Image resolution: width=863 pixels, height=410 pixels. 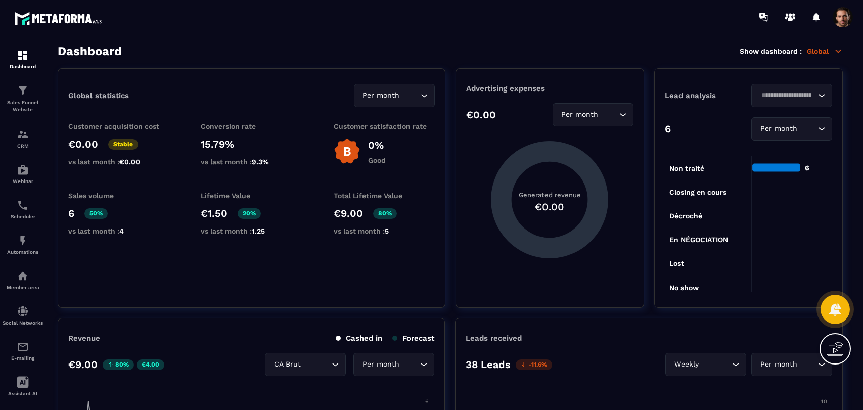 What do you see at coordinates (60, 18) in the screenshot?
I see `img: logo` at bounding box center [60, 18].